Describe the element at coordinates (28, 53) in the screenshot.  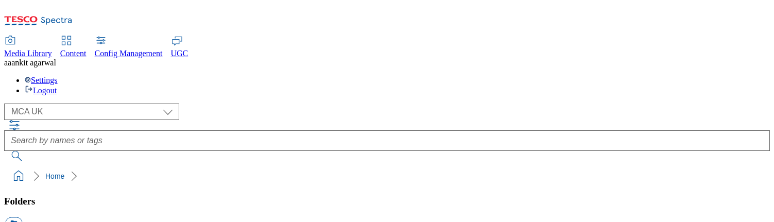
I see `span: Media Library` at that location.